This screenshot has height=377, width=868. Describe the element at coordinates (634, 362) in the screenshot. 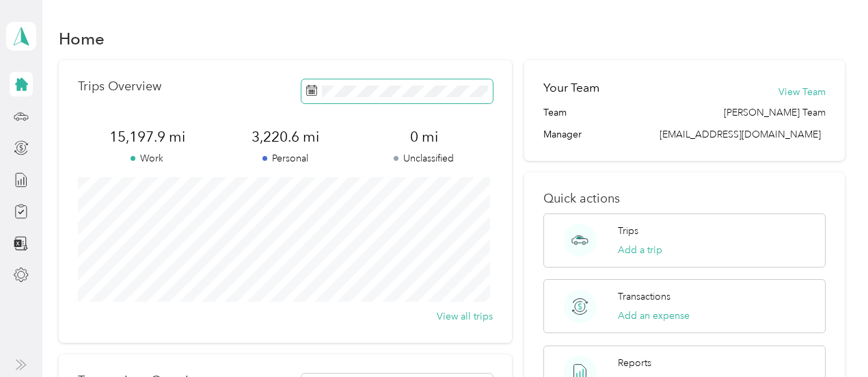

I see `p: Reports` at that location.